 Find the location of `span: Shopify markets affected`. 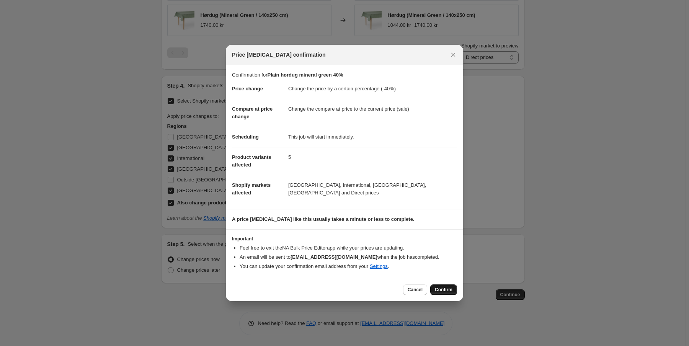

span: Shopify markets affected is located at coordinates (251, 189).